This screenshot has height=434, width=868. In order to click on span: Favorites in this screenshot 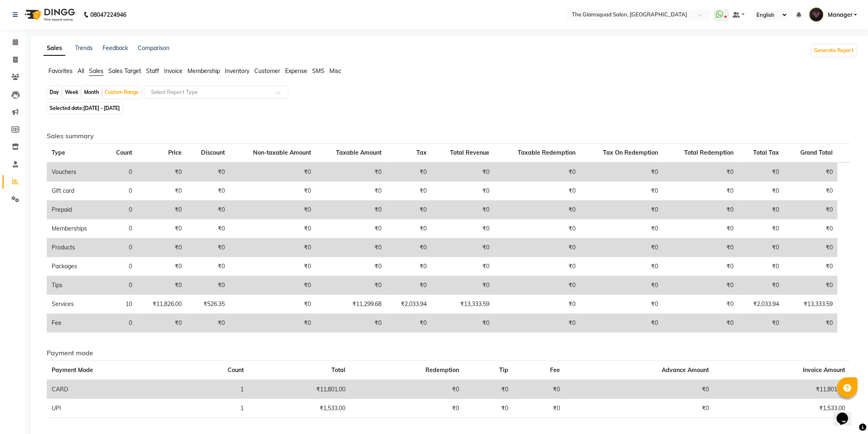, I will do `click(61, 71)`.